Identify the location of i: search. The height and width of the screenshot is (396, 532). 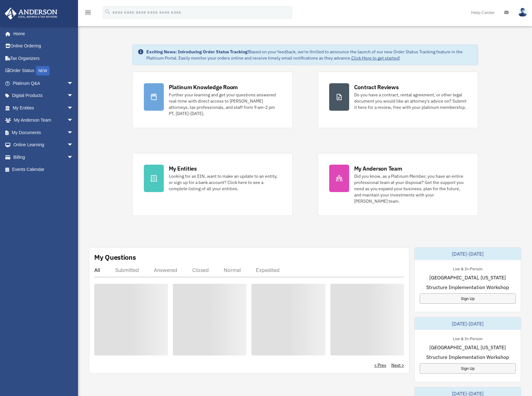
(107, 12).